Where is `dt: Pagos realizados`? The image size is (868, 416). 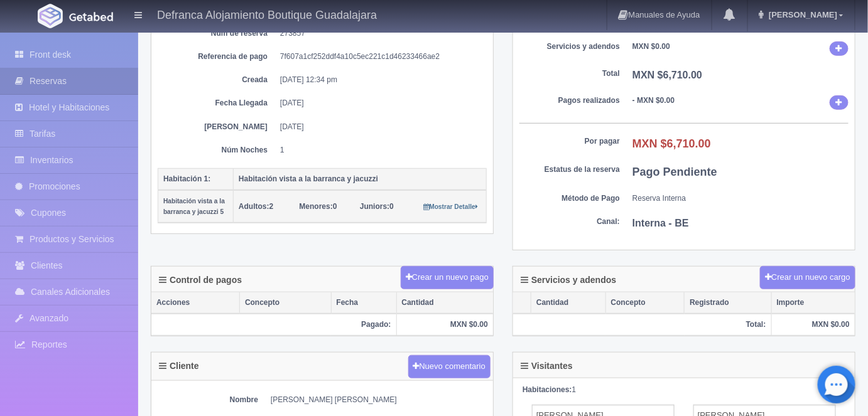
dt: Pagos realizados is located at coordinates (569, 100).